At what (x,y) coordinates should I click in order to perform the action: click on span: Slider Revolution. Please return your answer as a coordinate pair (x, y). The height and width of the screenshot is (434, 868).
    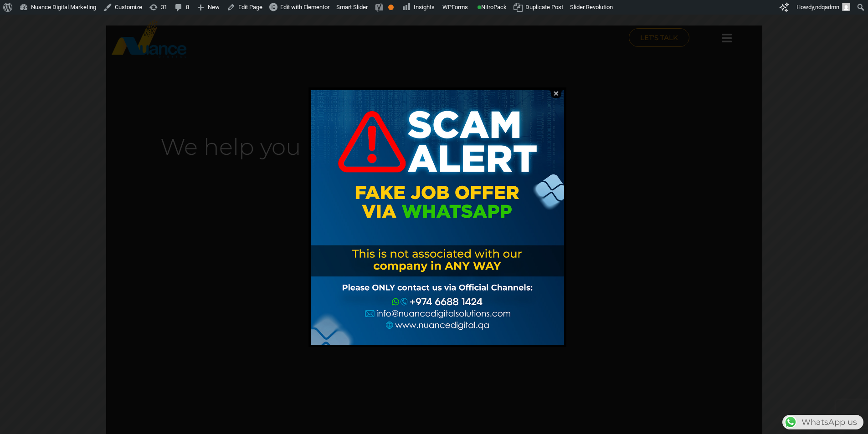
    Looking at the image, I should click on (591, 7).